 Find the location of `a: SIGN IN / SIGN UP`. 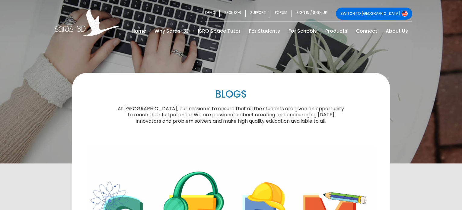

a: SIGN IN / SIGN UP is located at coordinates (311, 14).